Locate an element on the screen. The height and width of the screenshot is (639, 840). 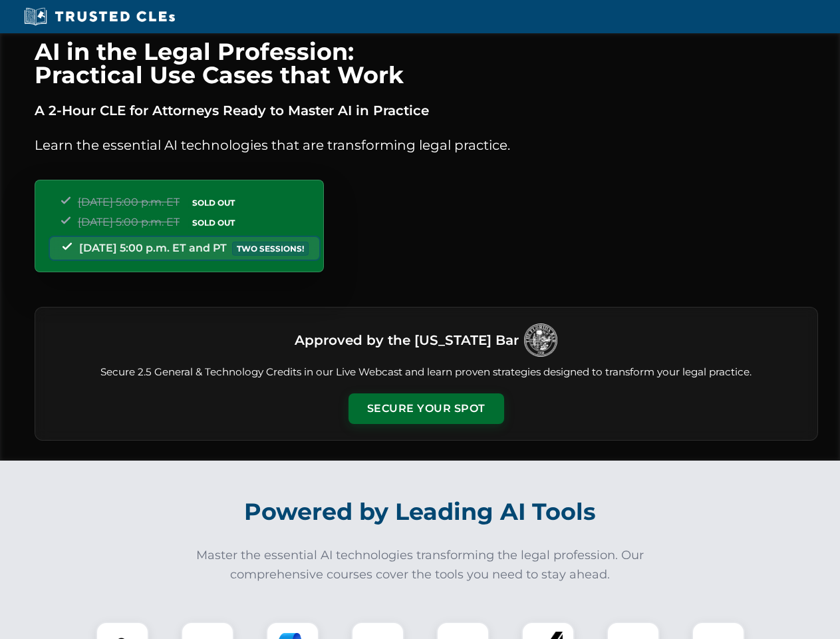
p: Secure 2.5 General & Technology Credits in our Live Webcast and learn proven strategies designed ... is located at coordinates (426, 372).